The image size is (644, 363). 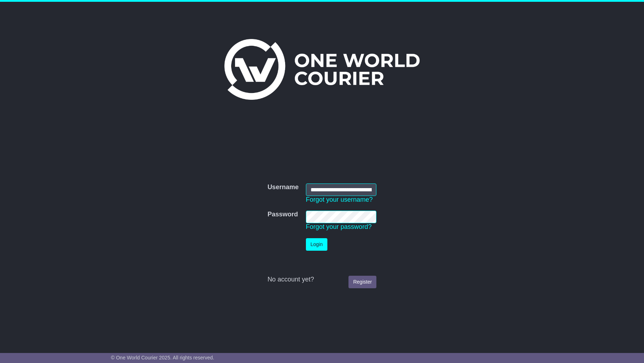 I want to click on a: Forgot your password?, so click(x=339, y=227).